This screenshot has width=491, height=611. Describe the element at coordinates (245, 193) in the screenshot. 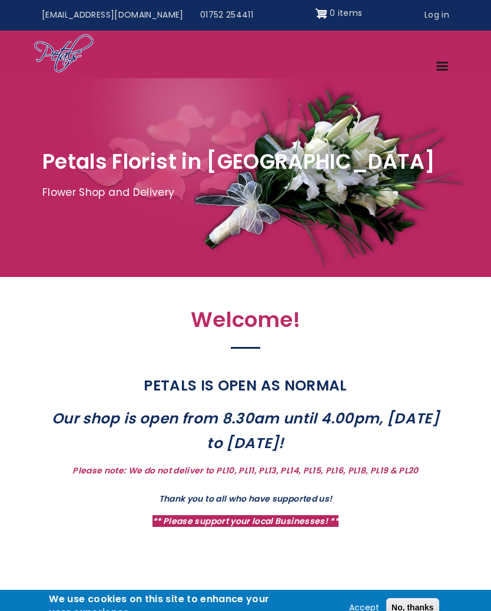

I see `p: Flower Shop and Delivery` at that location.